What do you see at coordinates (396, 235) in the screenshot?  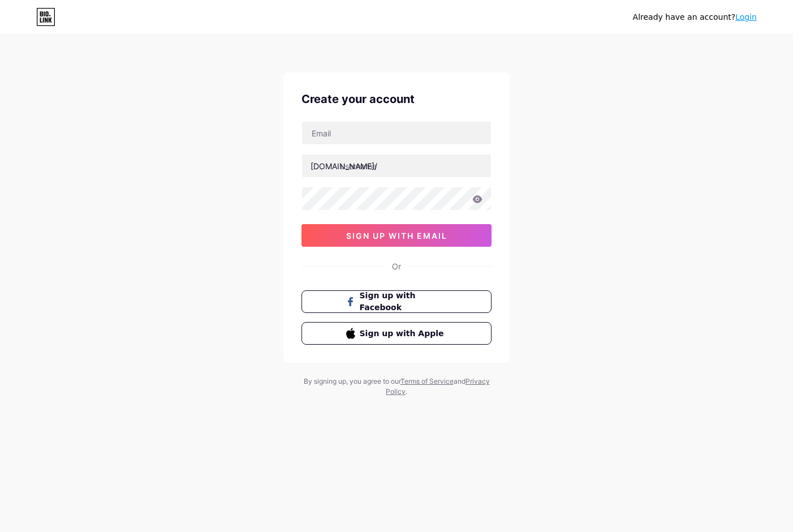 I see `button: sign up with email` at bounding box center [396, 235].